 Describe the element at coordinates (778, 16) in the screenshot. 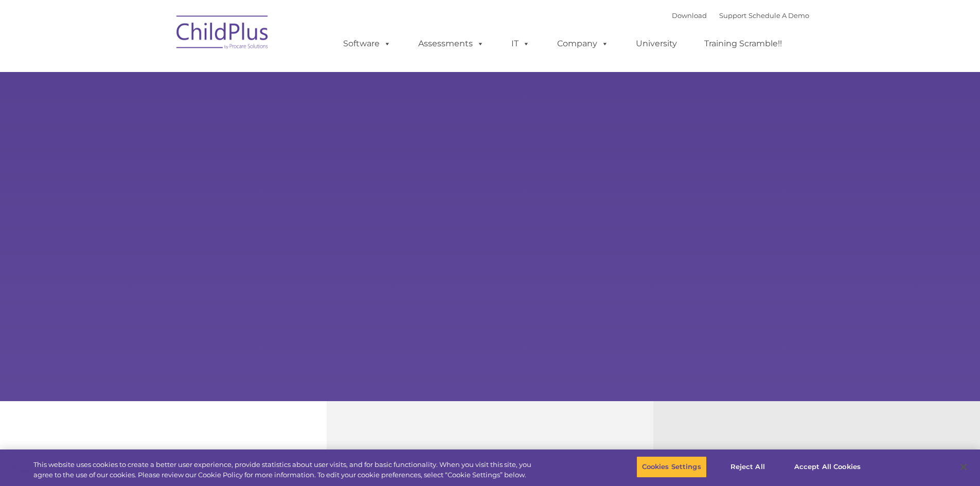

I see `a: Schedule A Demo` at that location.